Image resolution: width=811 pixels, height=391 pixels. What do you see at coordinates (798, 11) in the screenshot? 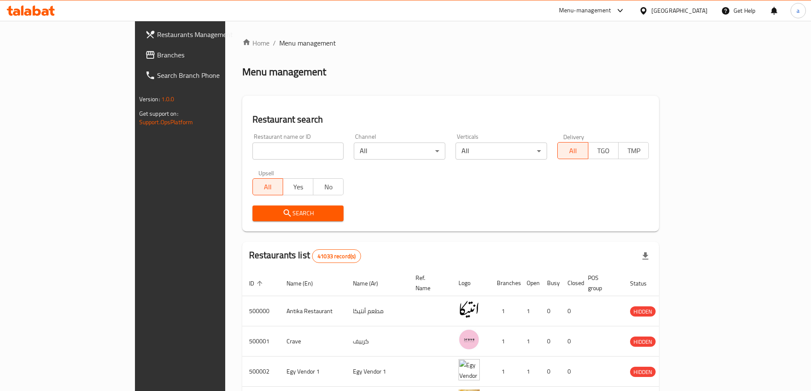
I see `span: a` at bounding box center [798, 11].